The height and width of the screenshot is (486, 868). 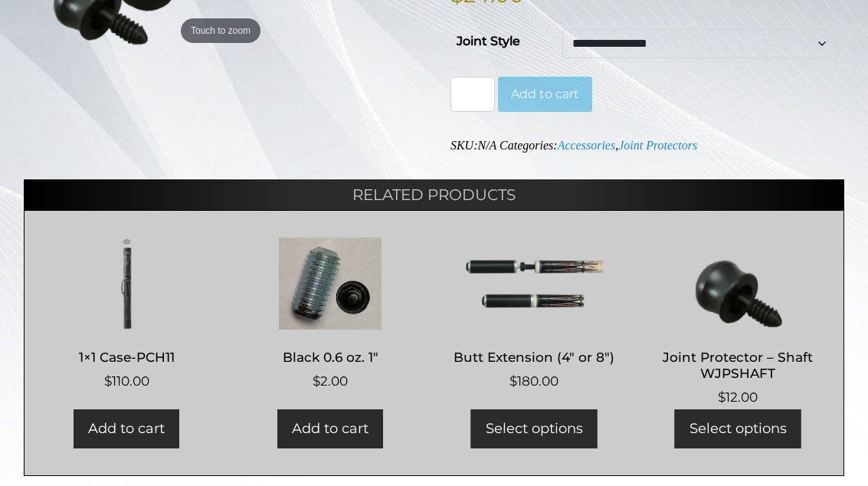 I want to click on bdi: 110.00, so click(x=126, y=381).